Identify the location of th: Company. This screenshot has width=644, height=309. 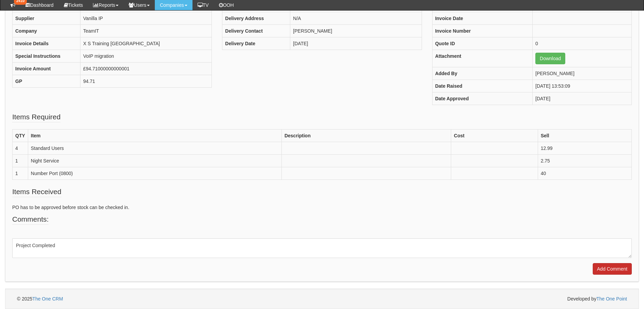
(47, 30).